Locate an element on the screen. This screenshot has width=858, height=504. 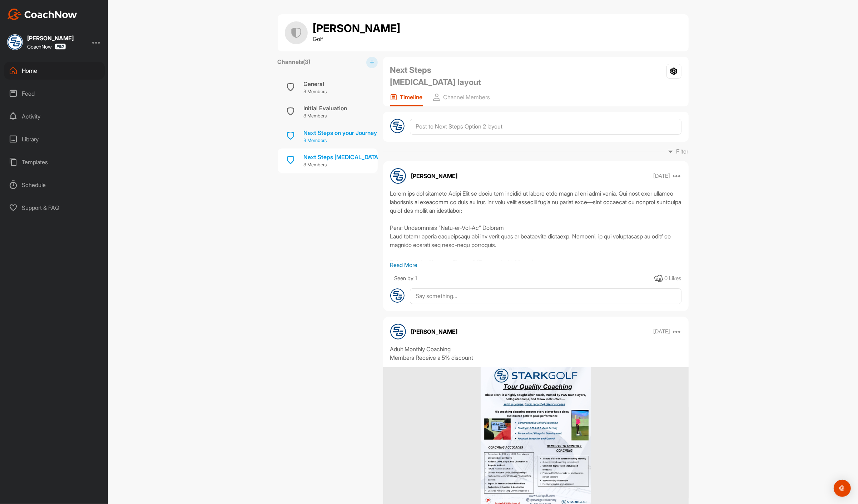
div: Library is located at coordinates (55, 139).